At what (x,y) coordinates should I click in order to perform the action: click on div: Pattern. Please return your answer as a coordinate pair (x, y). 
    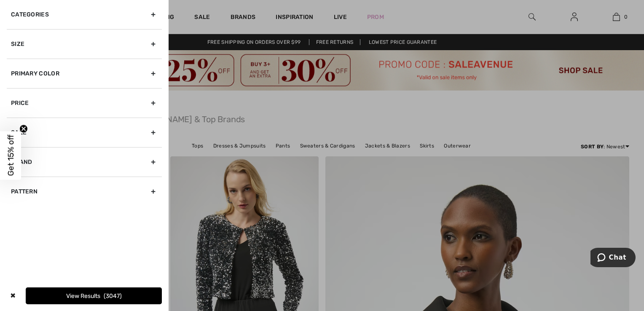
    Looking at the image, I should click on (84, 191).